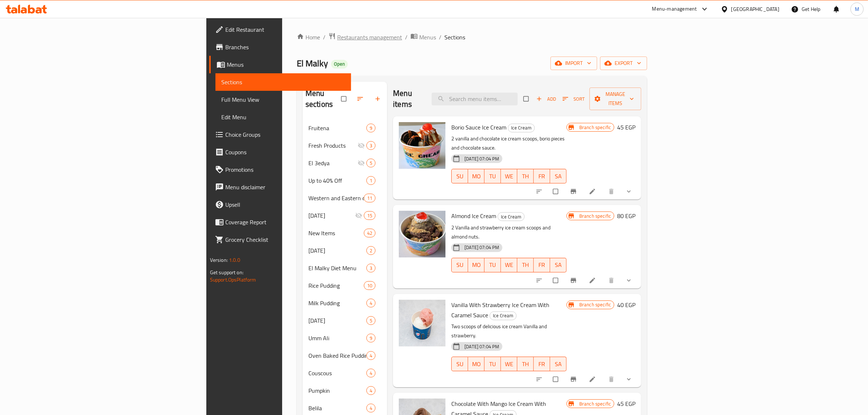 This screenshot has height=415, width=868. Describe the element at coordinates (573, 99) in the screenshot. I see `button: Sort` at that location.